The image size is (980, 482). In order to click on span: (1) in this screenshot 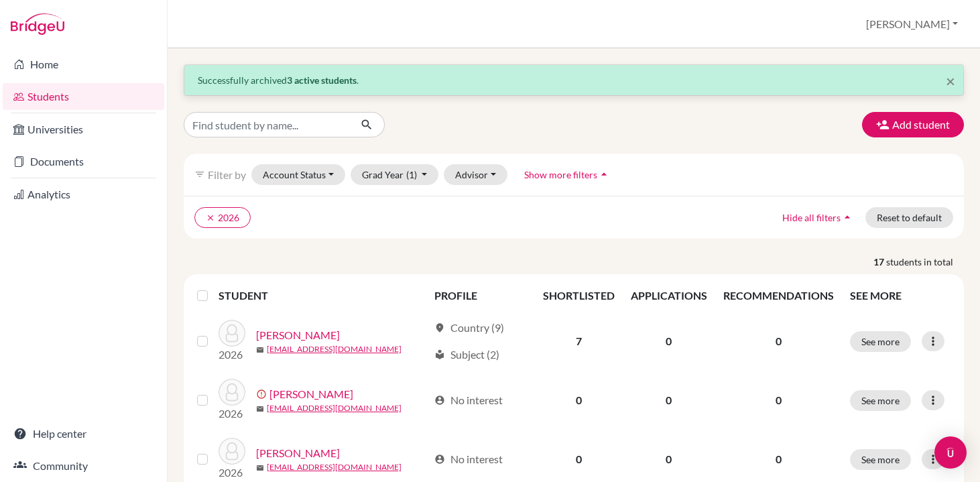, I will do `click(412, 175)`.